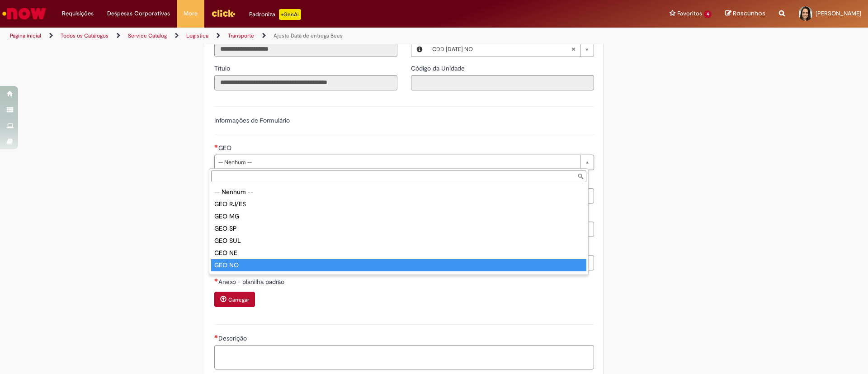 The width and height of the screenshot is (868, 374). I want to click on div: GEO MG, so click(399, 216).